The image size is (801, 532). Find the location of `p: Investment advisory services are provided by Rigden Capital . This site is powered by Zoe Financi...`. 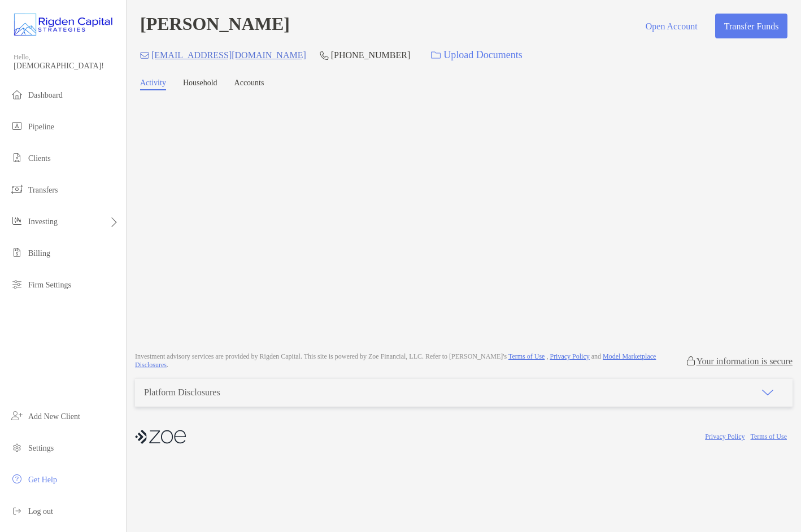

p: Investment advisory services are provided by Rigden Capital . This site is powered by Zoe Financi... is located at coordinates (410, 361).